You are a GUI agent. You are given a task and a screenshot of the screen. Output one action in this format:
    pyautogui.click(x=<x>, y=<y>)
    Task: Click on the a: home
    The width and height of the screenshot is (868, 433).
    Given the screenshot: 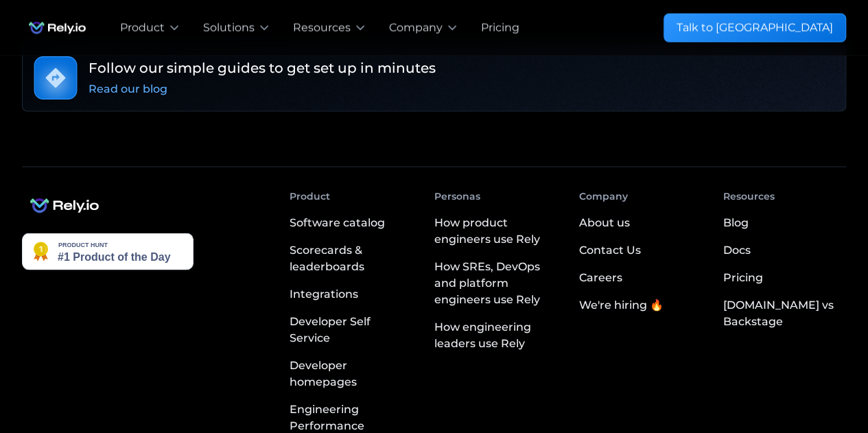 What is the action you would take?
    pyautogui.click(x=57, y=28)
    